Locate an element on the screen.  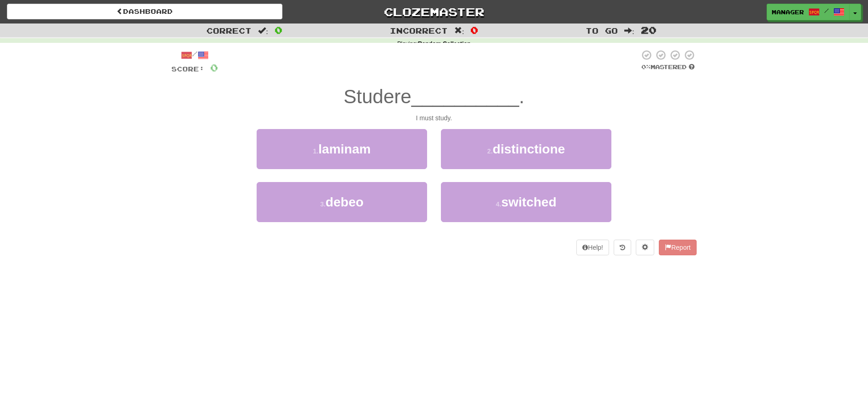
a: Clozemaster is located at coordinates (434, 11).